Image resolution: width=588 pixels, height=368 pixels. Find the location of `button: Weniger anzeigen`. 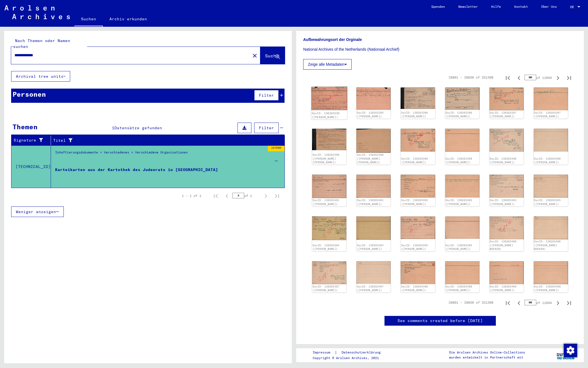

button: Weniger anzeigen is located at coordinates (37, 211).